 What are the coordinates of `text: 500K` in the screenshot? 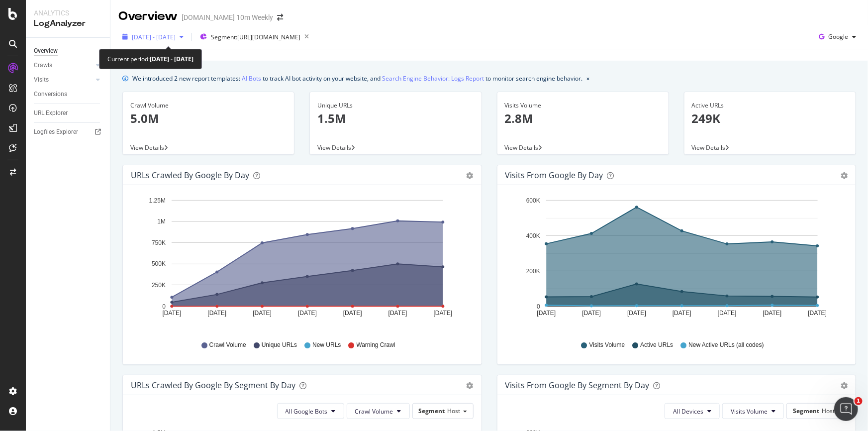 It's located at (159, 265).